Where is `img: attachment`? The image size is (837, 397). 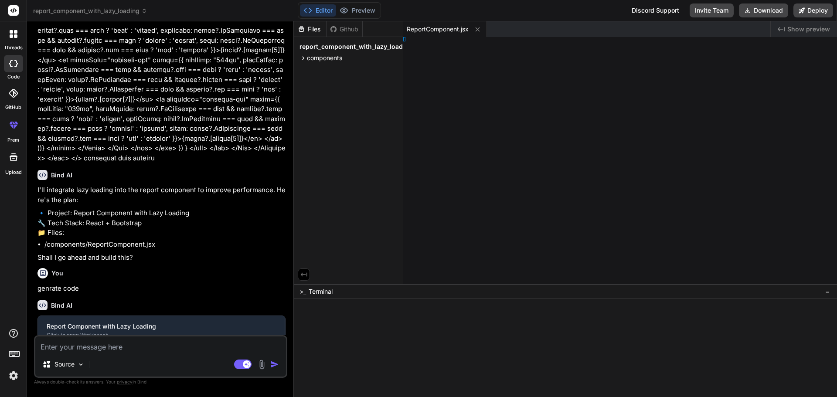
img: attachment is located at coordinates (261, 364).